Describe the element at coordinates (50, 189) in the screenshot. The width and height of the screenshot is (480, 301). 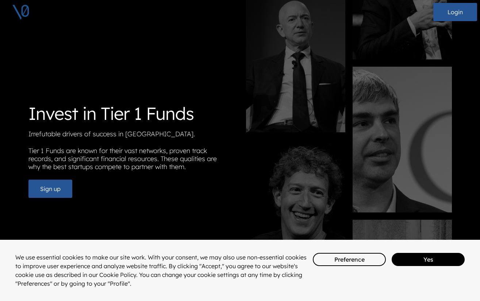
I see `button: Sign up` at that location.